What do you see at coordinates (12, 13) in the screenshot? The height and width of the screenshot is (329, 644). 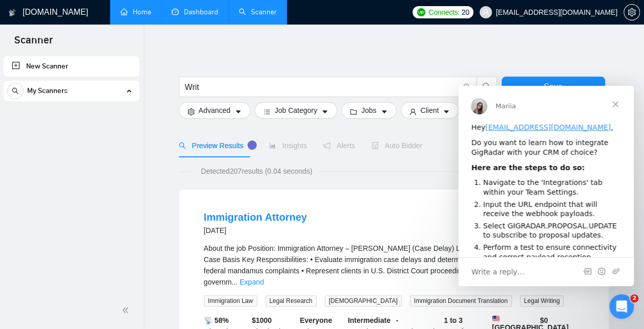 I see `img: logo` at bounding box center [12, 13].